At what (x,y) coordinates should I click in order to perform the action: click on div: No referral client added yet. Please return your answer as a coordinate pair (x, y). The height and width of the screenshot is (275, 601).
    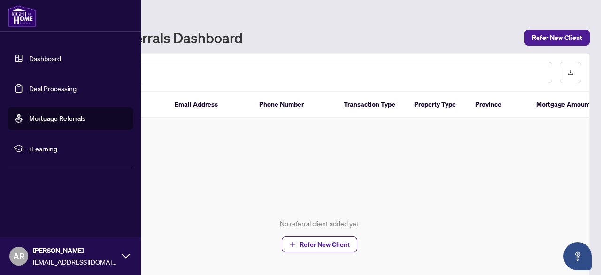
    Looking at the image, I should click on (319, 223).